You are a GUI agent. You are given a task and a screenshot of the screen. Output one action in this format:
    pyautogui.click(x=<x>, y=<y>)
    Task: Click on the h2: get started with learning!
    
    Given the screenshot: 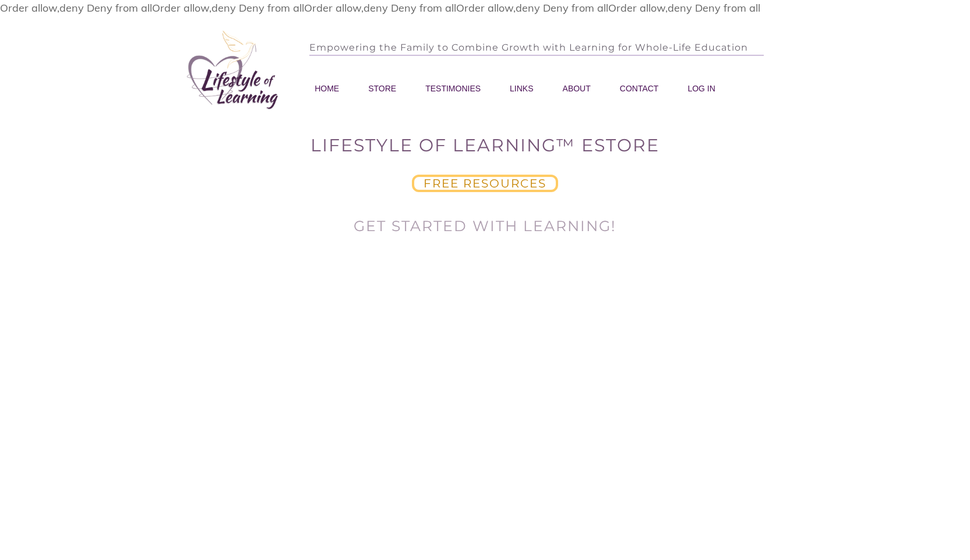 What is the action you would take?
    pyautogui.click(x=486, y=229)
    